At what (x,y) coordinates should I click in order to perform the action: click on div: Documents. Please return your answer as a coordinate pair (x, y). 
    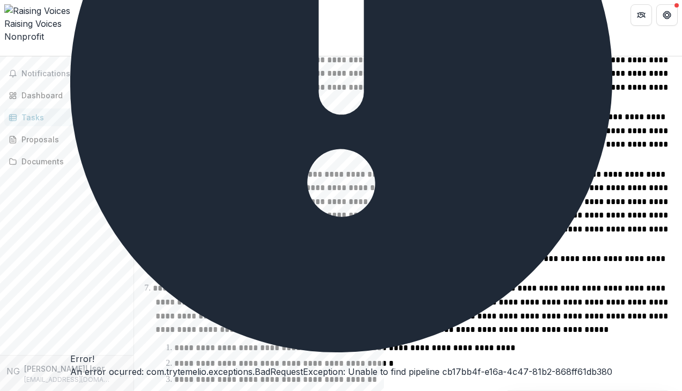
    Looking at the image, I should click on (71, 161).